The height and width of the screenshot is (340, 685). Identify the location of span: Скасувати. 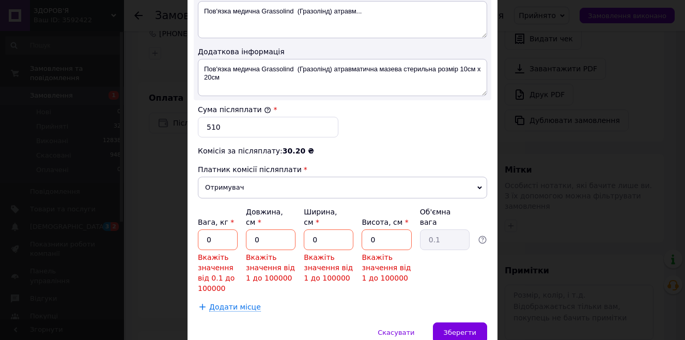
(396, 332).